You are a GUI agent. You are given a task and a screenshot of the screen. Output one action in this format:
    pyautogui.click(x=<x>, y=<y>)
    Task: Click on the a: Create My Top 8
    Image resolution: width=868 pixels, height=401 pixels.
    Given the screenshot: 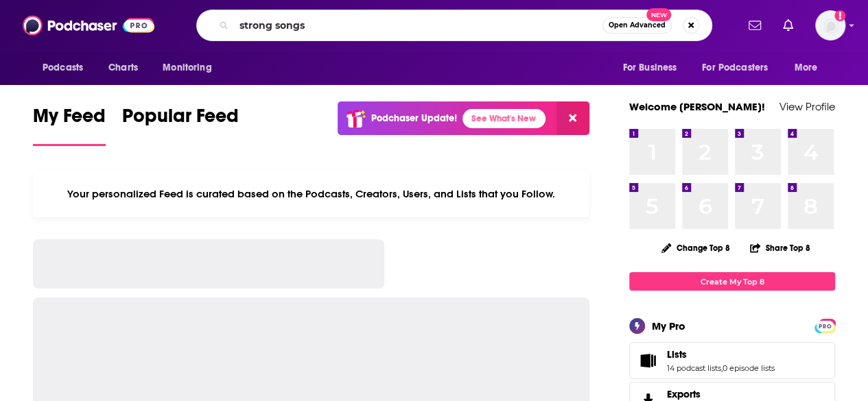 What is the action you would take?
    pyautogui.click(x=732, y=281)
    